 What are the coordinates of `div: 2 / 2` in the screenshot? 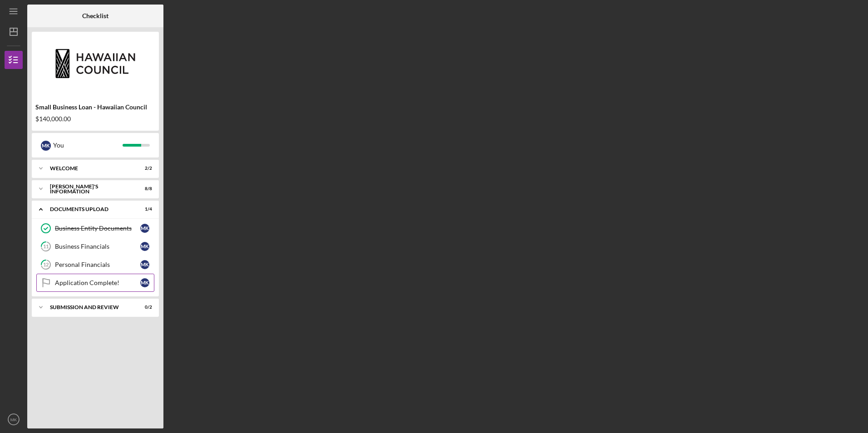 It's located at (144, 168).